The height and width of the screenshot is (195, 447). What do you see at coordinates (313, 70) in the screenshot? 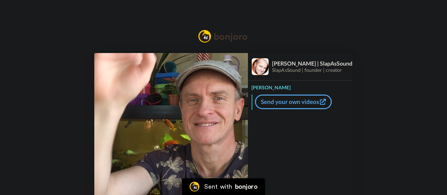
I see `div: SlapAsSound | founder | creator` at bounding box center [313, 70].